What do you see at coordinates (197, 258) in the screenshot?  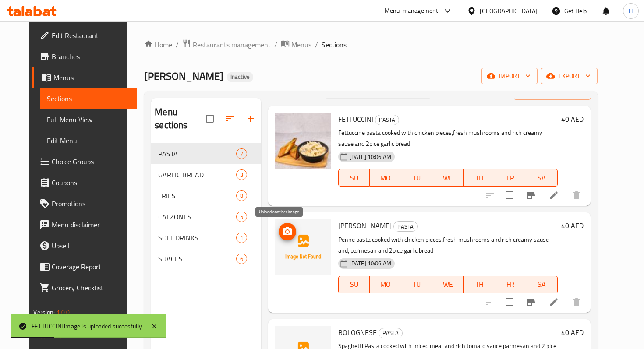 I see `div: SUACES` at bounding box center [197, 258].